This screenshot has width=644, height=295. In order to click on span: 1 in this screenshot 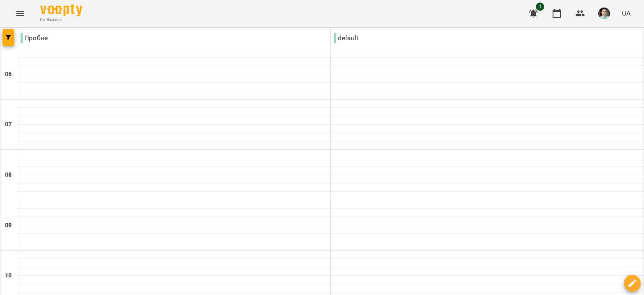, I will do `click(540, 7)`.